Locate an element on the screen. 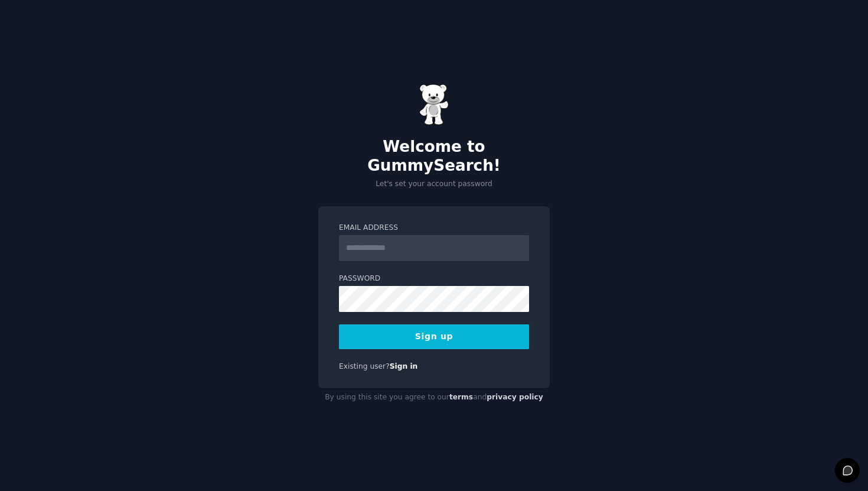 The image size is (868, 491). h2: Welcome to GummySearch! is located at coordinates (434, 156).